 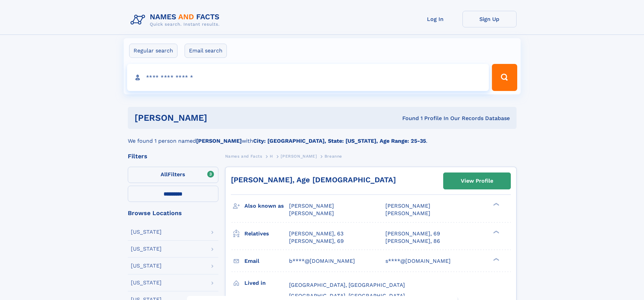 I want to click on h3: Relatives, so click(x=267, y=234).